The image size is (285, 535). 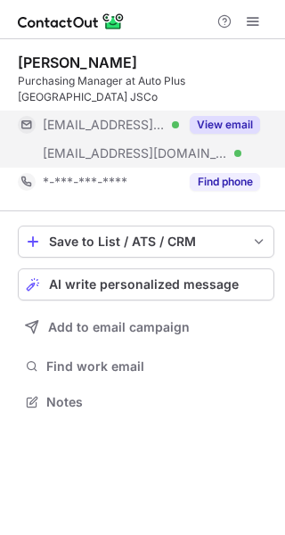 I want to click on button: AI write personalized message, so click(x=146, y=284).